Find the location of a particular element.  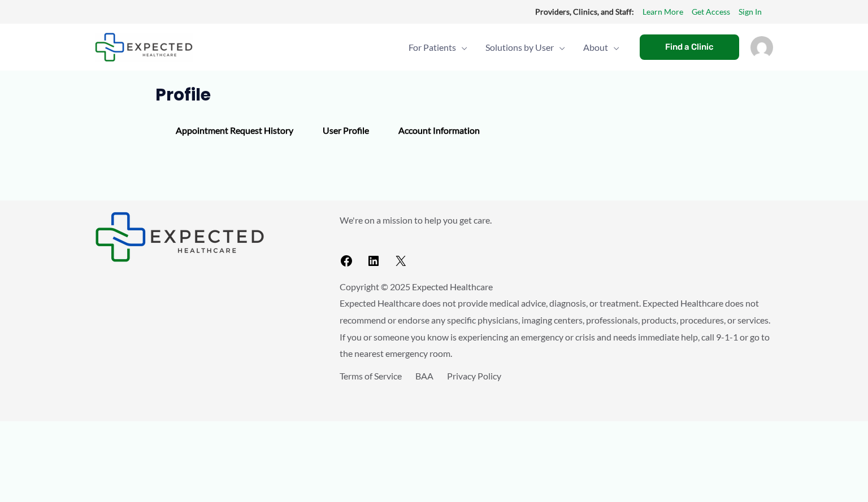

aside: Footer Widget 1 is located at coordinates (203, 237).